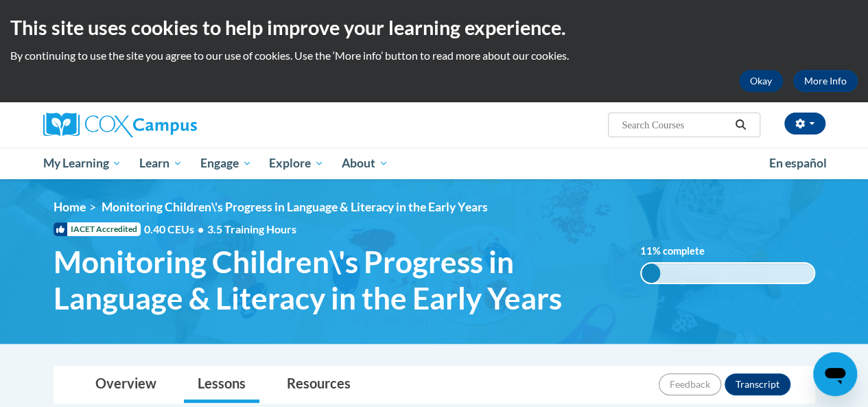 The width and height of the screenshot is (868, 407). What do you see at coordinates (319, 384) in the screenshot?
I see `a: Resources` at bounding box center [319, 384].